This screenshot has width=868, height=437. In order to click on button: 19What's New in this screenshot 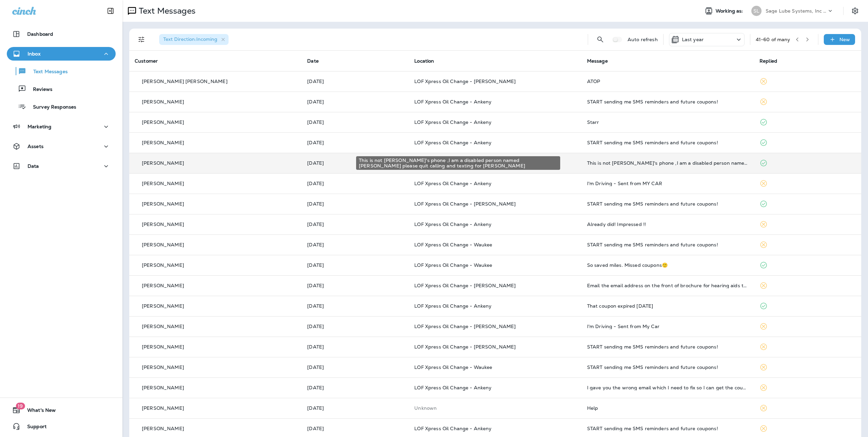, I will do `click(61, 410)`.